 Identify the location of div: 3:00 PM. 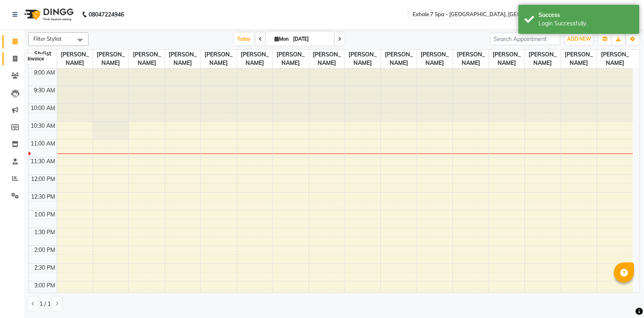
(45, 285).